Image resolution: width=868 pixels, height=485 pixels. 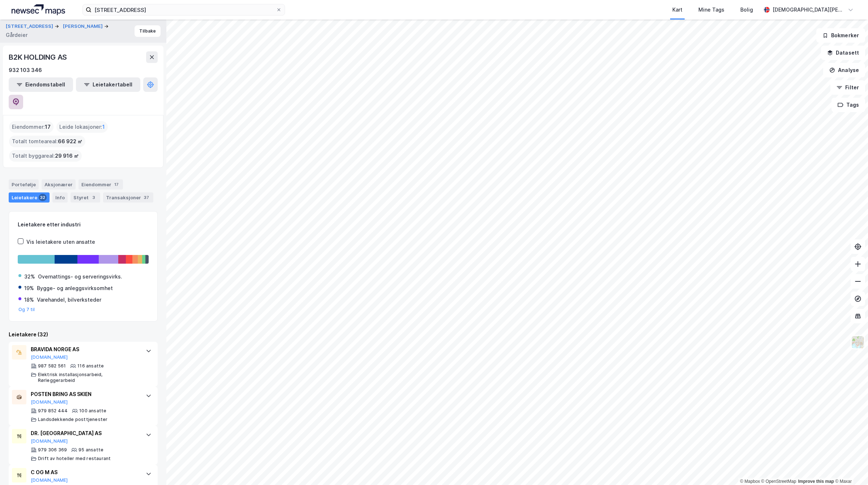 What do you see at coordinates (70, 141) in the screenshot?
I see `span: 66 922 ㎡` at bounding box center [70, 141].